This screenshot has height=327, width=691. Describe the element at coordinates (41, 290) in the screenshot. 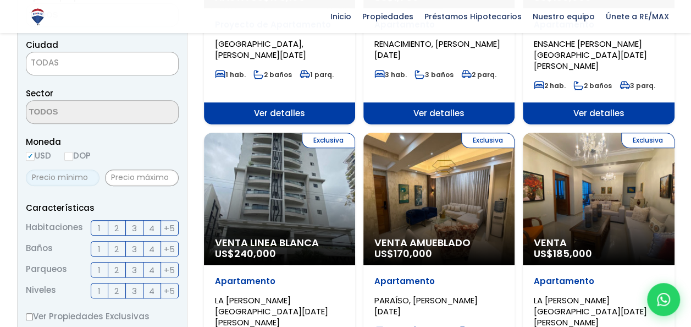

I see `span: Niveles` at that location.